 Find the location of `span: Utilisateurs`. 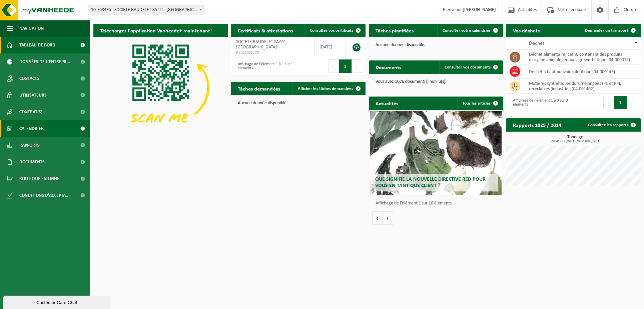

span: Utilisateurs is located at coordinates (33, 95).